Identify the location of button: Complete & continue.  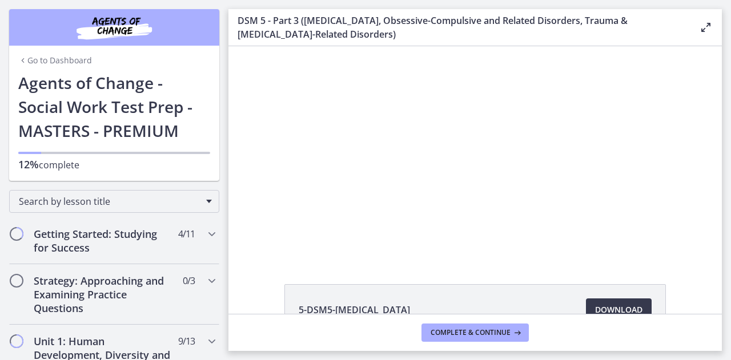
(475, 333).